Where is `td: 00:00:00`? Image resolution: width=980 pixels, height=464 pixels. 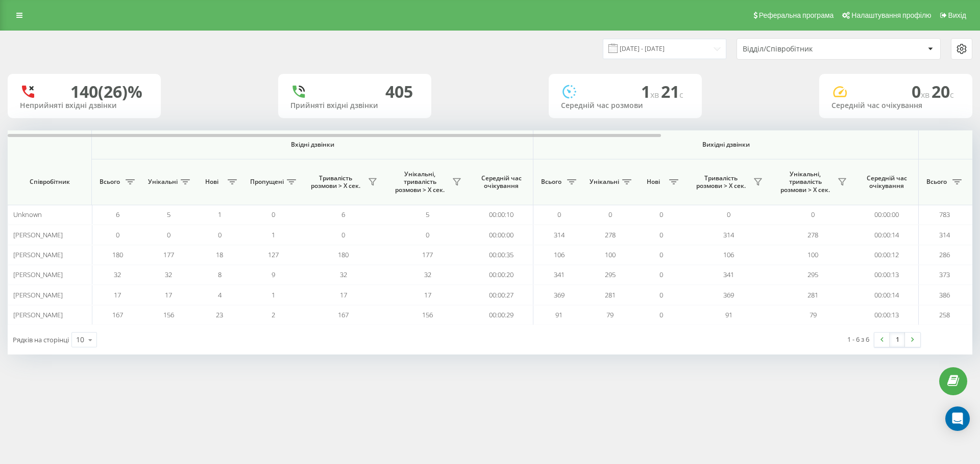 td: 00:00:00 is located at coordinates (501, 235).